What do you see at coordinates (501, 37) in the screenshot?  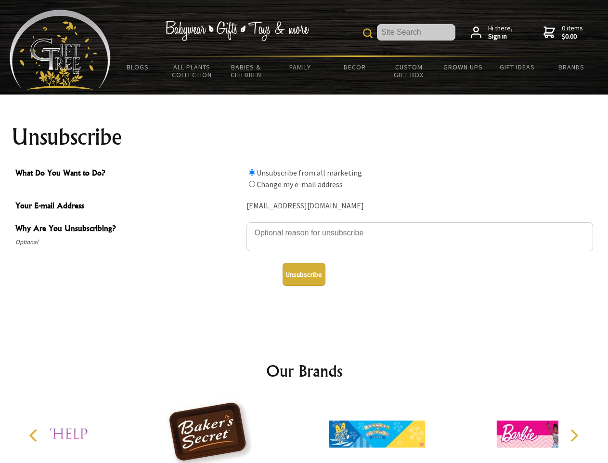 I see `strong: Sign in` at bounding box center [501, 37].